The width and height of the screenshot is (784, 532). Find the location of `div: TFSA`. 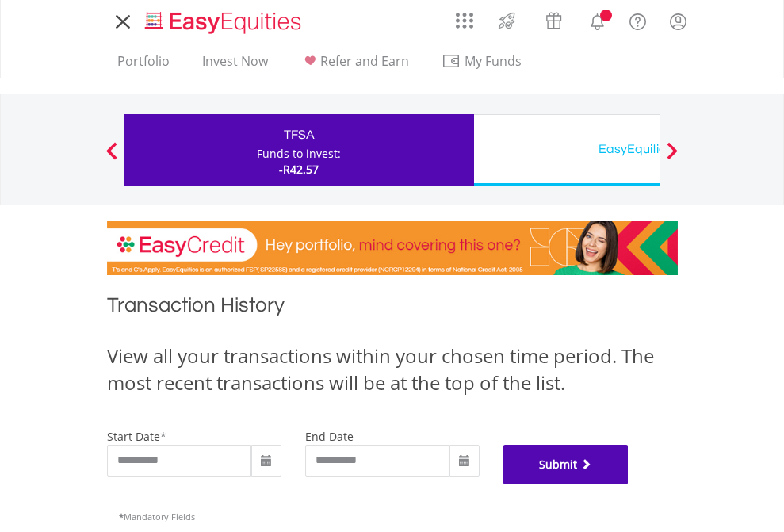

div: TFSA is located at coordinates (298, 134).